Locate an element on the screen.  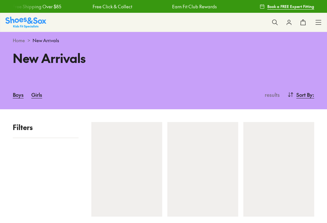
p: results is located at coordinates (271, 95).